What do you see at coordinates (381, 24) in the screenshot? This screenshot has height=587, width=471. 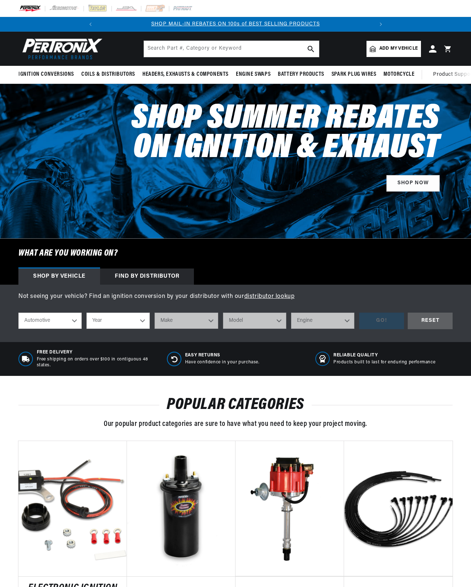 I see `button: Translation missing: en.sections.announcements.next_announcement` at bounding box center [381, 24].